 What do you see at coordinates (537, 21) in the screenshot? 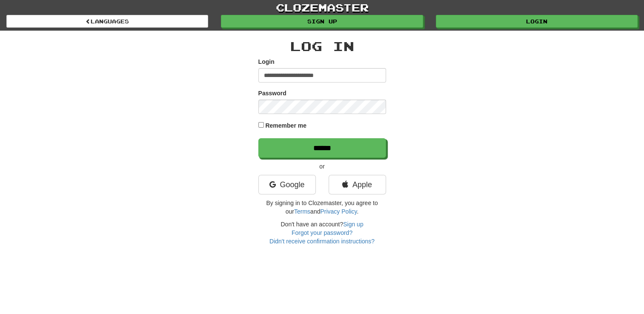
I see `a: Login` at bounding box center [537, 21].